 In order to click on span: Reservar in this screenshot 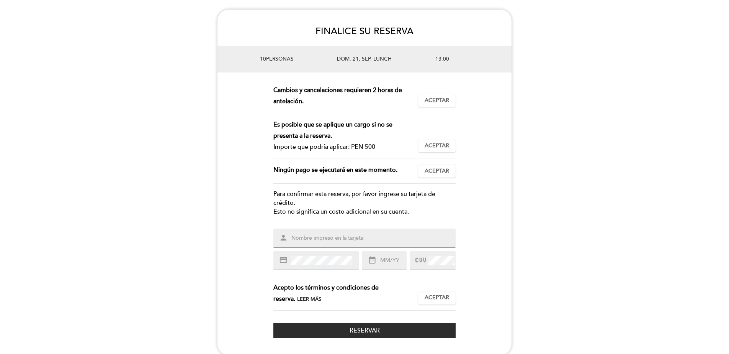, I will do `click(365, 330)`.